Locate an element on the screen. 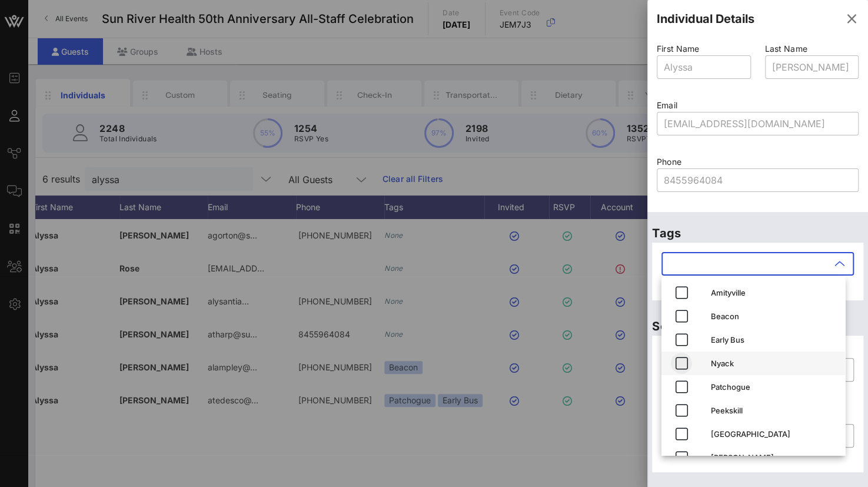 The height and width of the screenshot is (487, 868). div: Nyack is located at coordinates (773, 363).